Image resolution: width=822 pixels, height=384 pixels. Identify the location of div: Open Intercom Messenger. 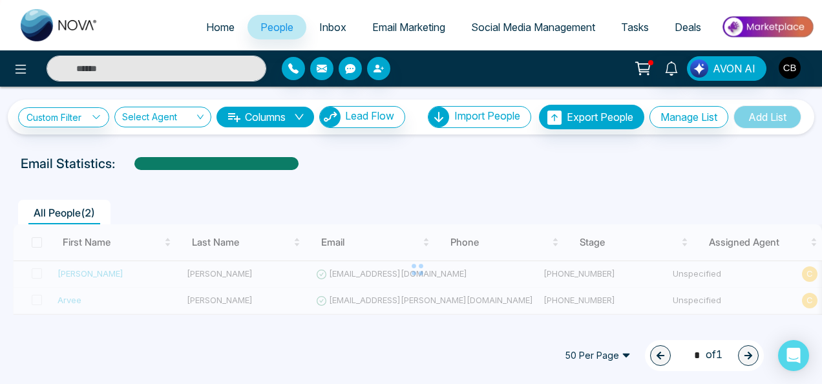
(794, 356).